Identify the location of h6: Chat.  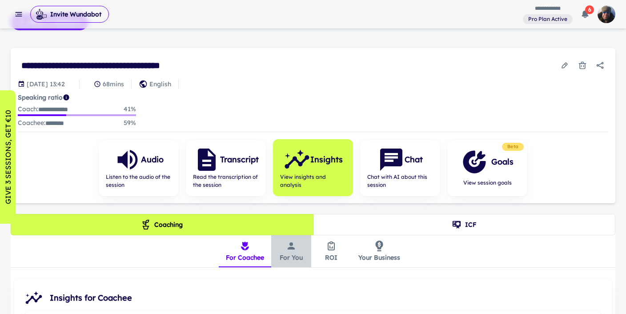
(414, 160).